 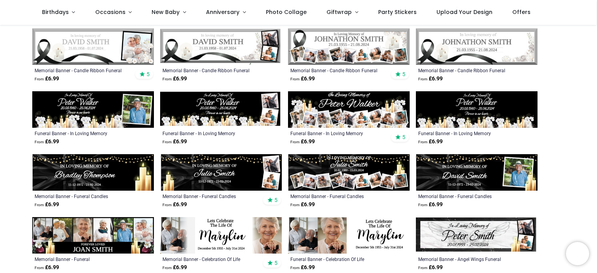 What do you see at coordinates (81, 259) in the screenshot?
I see `div: Memorial Banner - Funeral` at bounding box center [81, 259].